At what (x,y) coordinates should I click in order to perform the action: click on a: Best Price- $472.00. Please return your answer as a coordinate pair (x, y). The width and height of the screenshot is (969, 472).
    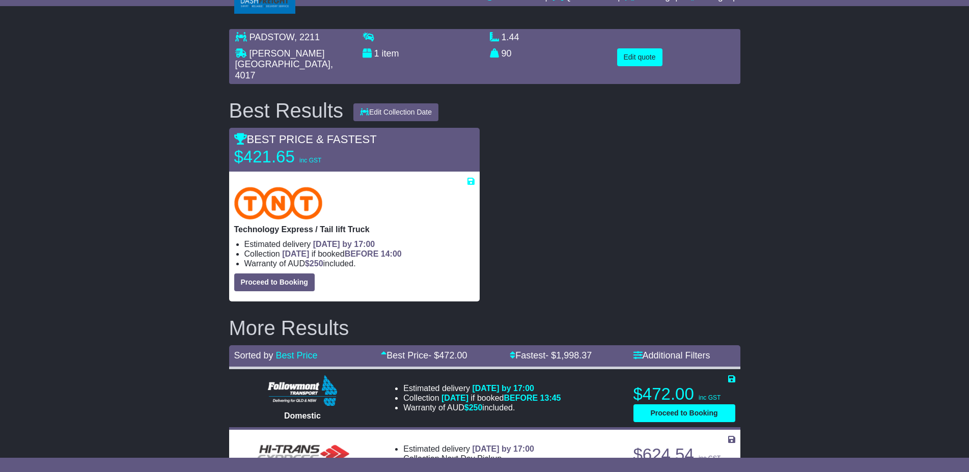
    Looking at the image, I should click on (424, 355).